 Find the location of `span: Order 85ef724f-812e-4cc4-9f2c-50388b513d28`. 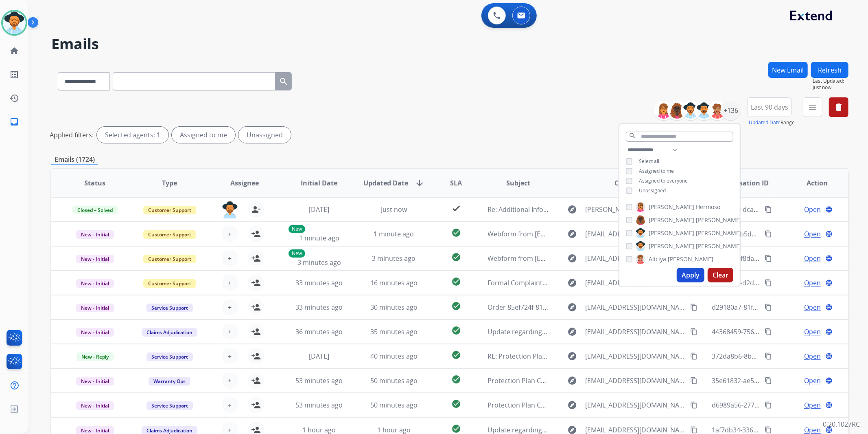

span: Order 85ef724f-812e-4cc4-9f2c-50388b513d28 is located at coordinates (558, 307).